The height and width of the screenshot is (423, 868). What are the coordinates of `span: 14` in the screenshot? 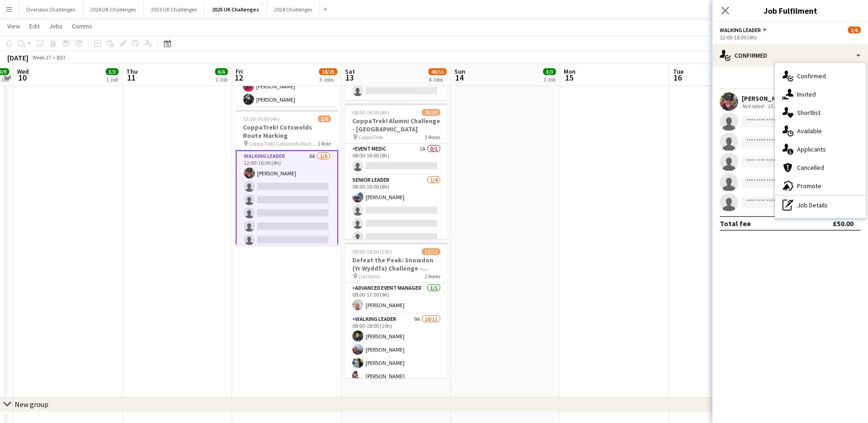 It's located at (459, 77).